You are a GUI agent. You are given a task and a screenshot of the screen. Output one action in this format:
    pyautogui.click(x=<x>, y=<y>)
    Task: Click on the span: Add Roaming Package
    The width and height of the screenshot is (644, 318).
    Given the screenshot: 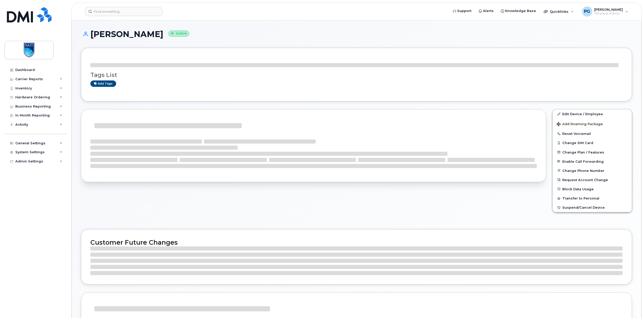 What is the action you would take?
    pyautogui.click(x=580, y=125)
    